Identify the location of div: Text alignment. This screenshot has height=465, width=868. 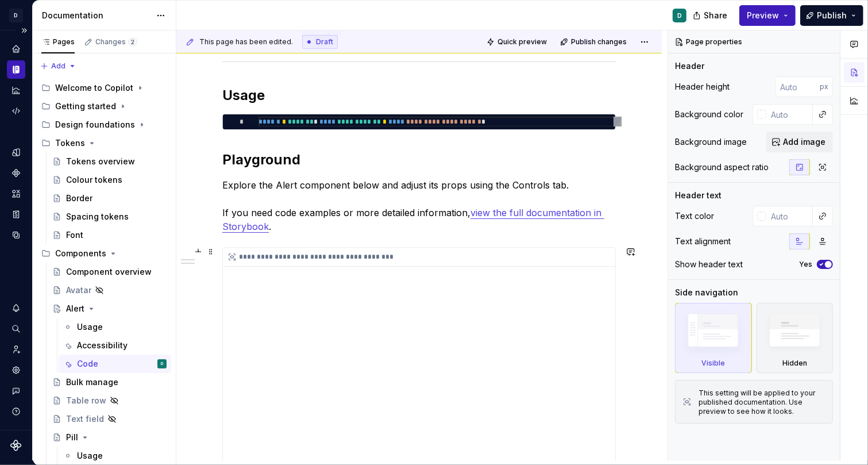
(703, 241).